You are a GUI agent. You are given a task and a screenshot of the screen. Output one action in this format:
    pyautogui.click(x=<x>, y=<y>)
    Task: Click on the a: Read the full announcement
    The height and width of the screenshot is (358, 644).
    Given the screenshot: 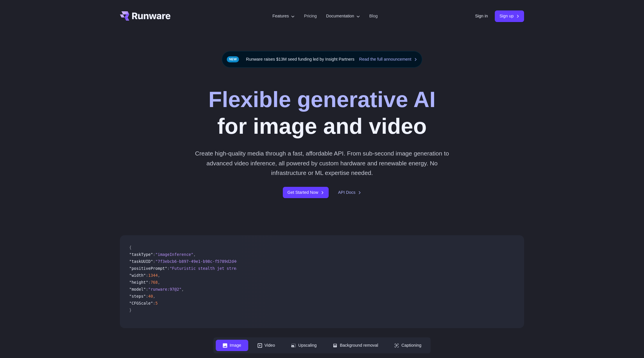 What is the action you would take?
    pyautogui.click(x=388, y=59)
    